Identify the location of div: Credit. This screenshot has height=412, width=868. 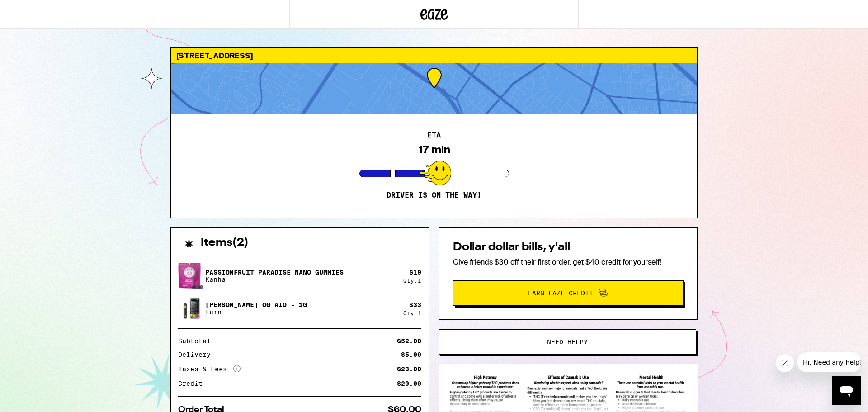
(193, 383).